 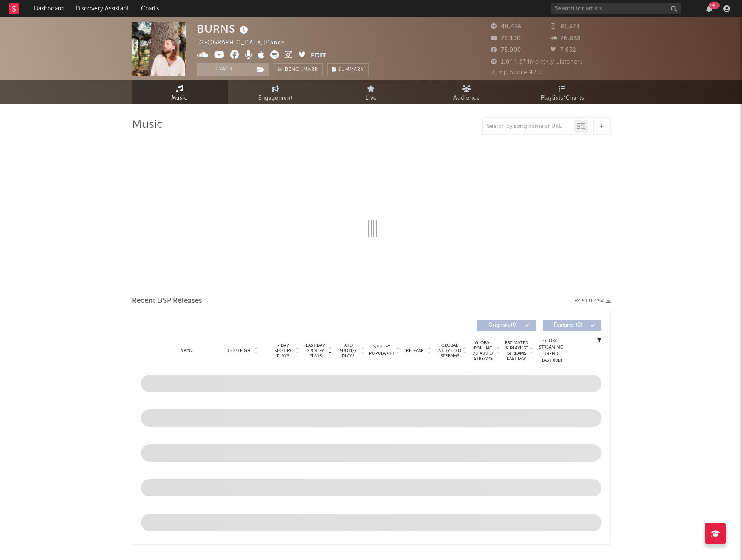 I want to click on span: 7 Day Spotify Plays, so click(x=283, y=351).